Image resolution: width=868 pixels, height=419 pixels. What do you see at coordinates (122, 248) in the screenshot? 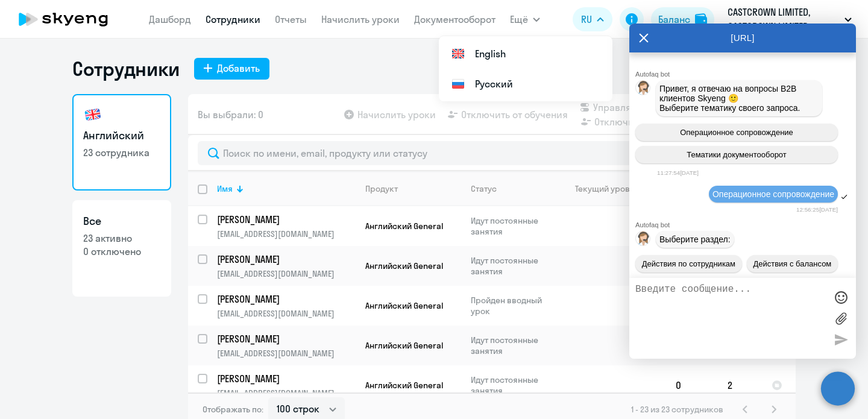
I see `a: Все23 активно0 отключено` at bounding box center [122, 248].